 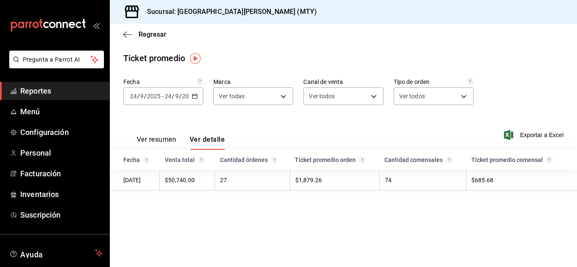 What do you see at coordinates (521, 180) in the screenshot?
I see `td: $685.68` at bounding box center [521, 180].